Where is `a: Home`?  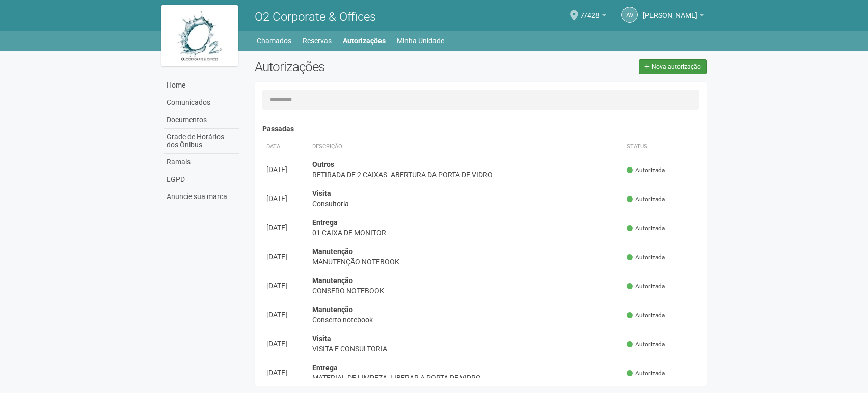
a: Home is located at coordinates (202, 85).